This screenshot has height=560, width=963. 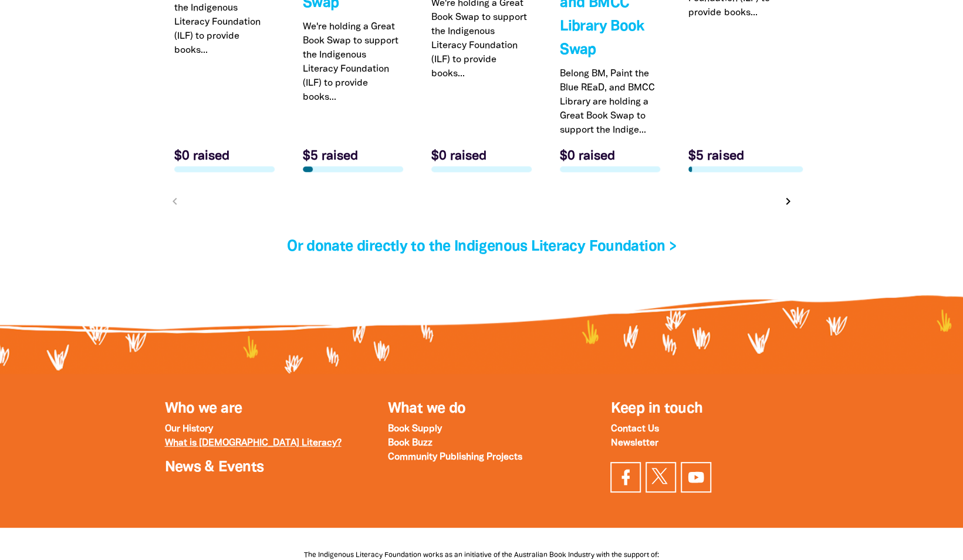 I want to click on strong: Book Supply, so click(x=414, y=429).